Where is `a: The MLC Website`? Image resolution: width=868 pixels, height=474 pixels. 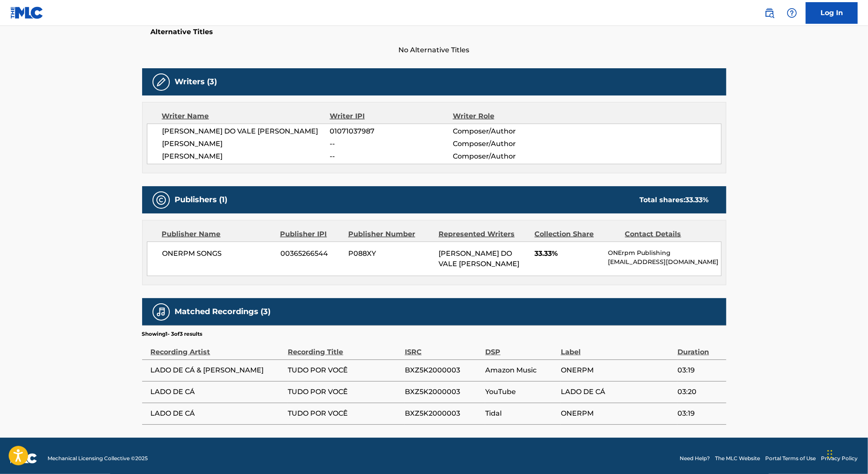 a: The MLC Website is located at coordinates (737, 458).